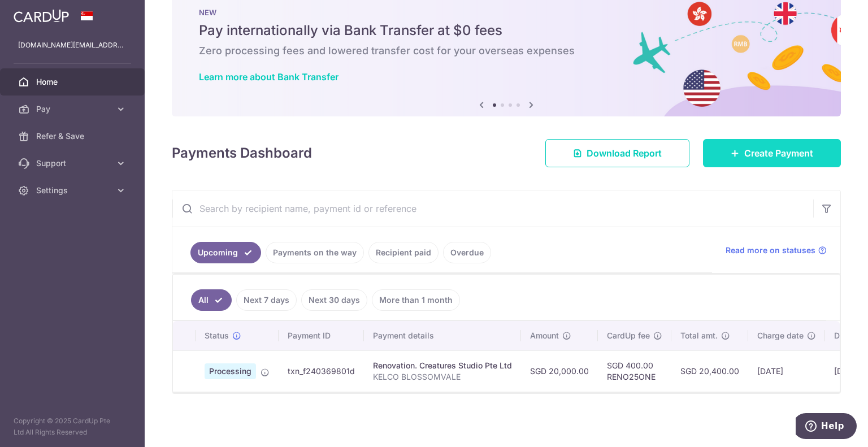 The image size is (868, 447). I want to click on a: Learn more about Bank Transfer, so click(269, 77).